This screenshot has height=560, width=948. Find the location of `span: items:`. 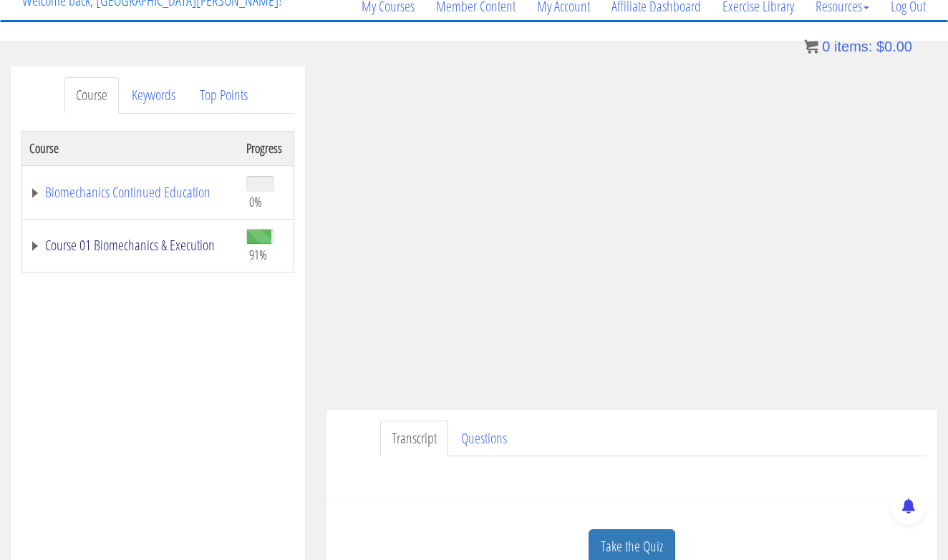

span: items: is located at coordinates (853, 46).